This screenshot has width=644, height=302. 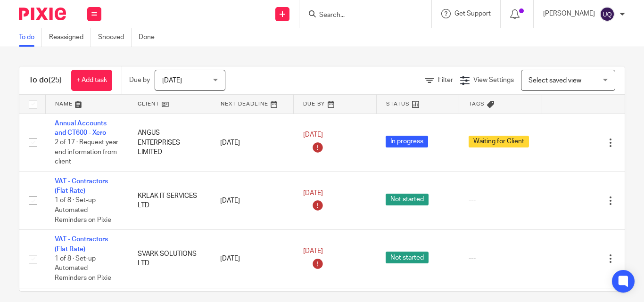 I want to click on td: ANGUS ENTERPRISES LIMITED, so click(x=169, y=142).